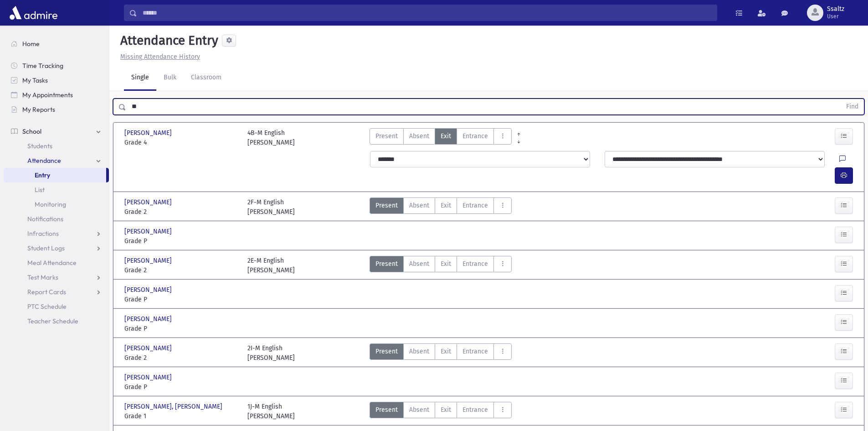 Image resolution: width=868 pixels, height=431 pixels. Describe the element at coordinates (160, 57) in the screenshot. I see `u: Missing Attendance History` at that location.